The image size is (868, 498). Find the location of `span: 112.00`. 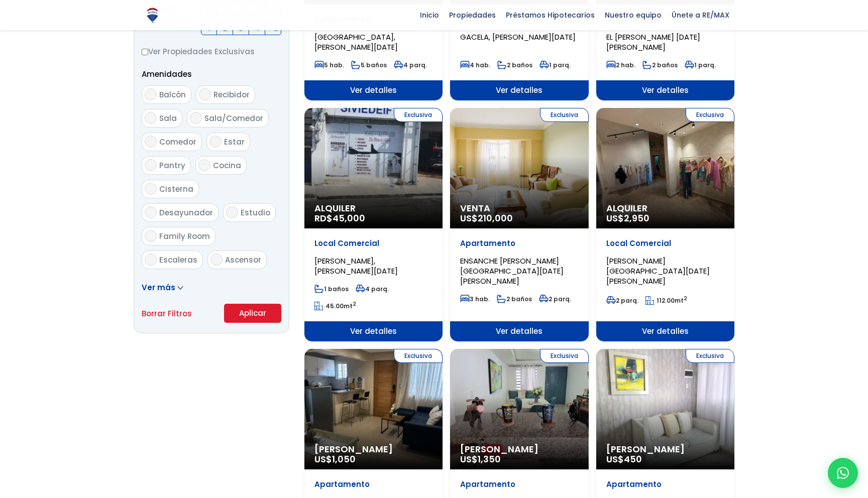

span: 112.00 is located at coordinates (666, 300).